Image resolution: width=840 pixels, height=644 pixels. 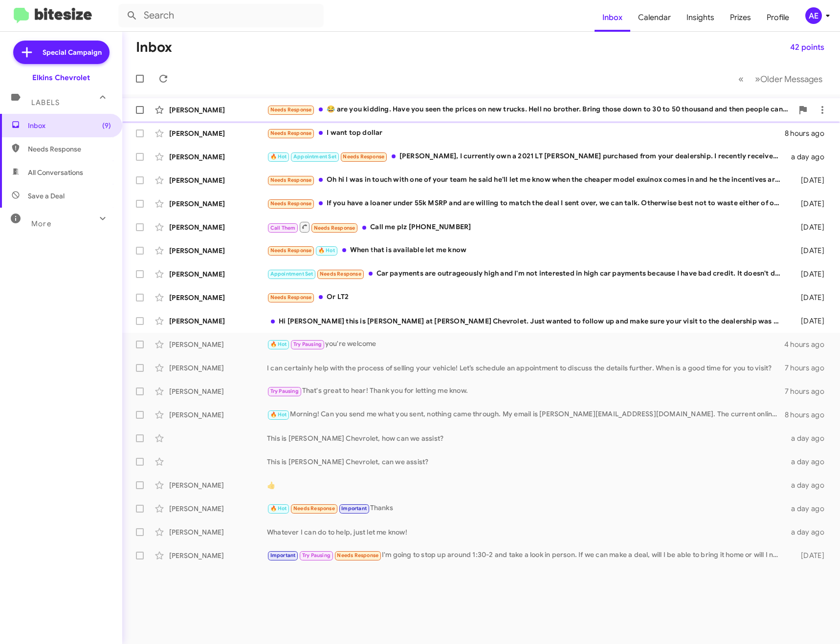 I want to click on span: Profile, so click(x=778, y=18).